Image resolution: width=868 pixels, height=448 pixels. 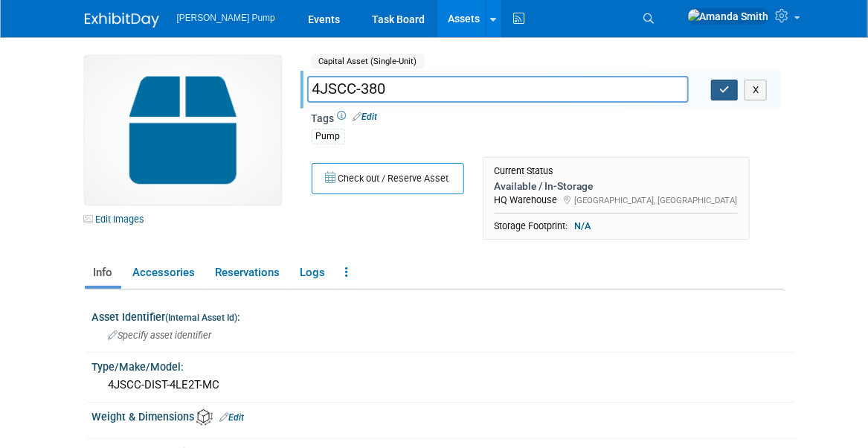 What do you see at coordinates (368, 61) in the screenshot?
I see `span: Capital Asset (Single-Unit)` at bounding box center [368, 61].